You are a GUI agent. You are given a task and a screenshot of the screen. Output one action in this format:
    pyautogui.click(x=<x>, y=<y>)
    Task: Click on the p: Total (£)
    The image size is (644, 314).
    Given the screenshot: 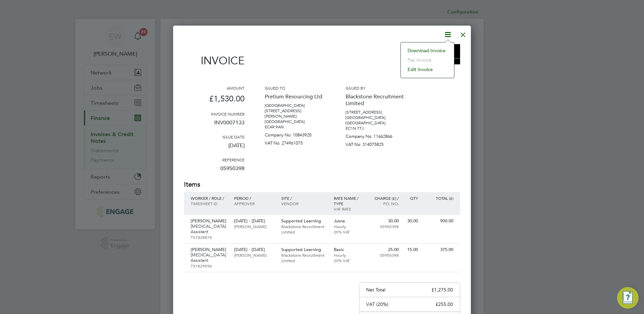 What is the action you would take?
    pyautogui.click(x=439, y=198)
    